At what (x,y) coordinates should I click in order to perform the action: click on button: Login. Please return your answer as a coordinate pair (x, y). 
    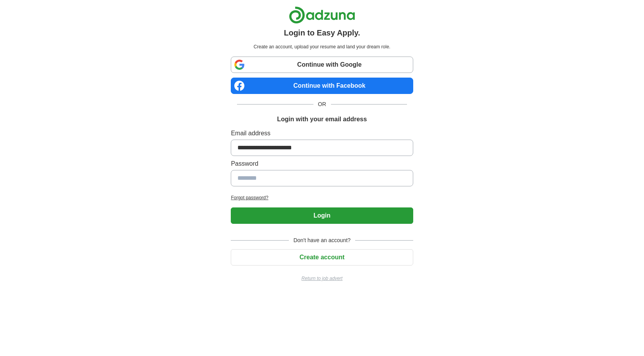
    Looking at the image, I should click on (322, 216).